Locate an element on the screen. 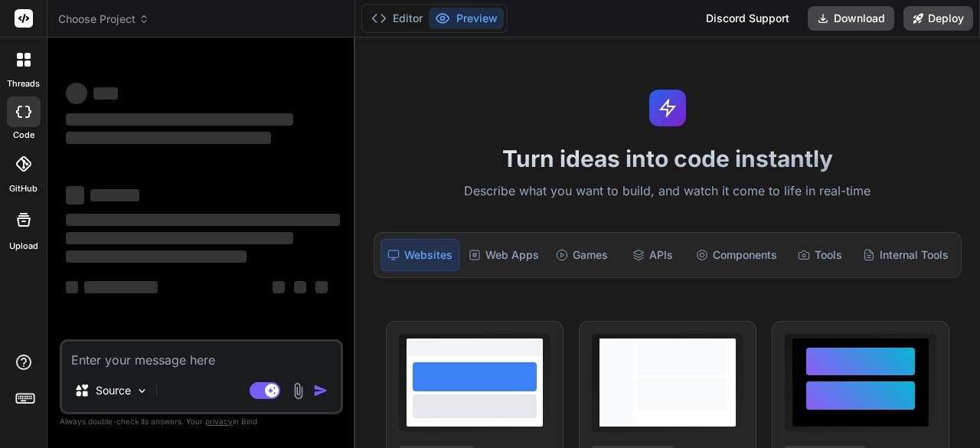 The image size is (980, 448). div: Internal Tools is located at coordinates (906, 255).